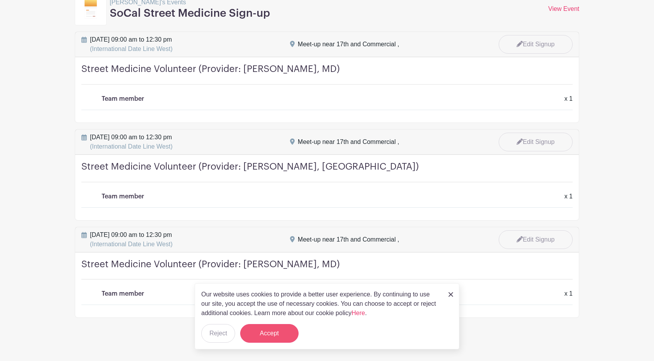  Describe the element at coordinates (451, 295) in the screenshot. I see `img: close_button-5f87c8562297e5c2d7936805f587ecaba9071eb48480494691a3f1689db116b3.svg` at that location.